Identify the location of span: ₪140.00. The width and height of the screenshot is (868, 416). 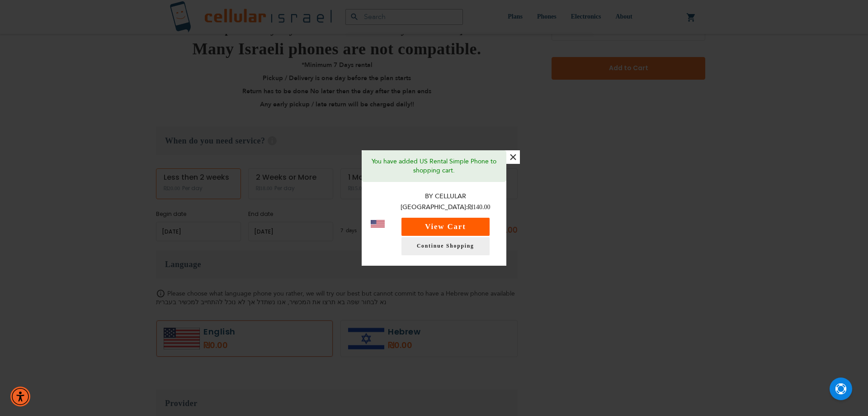
(479, 207).